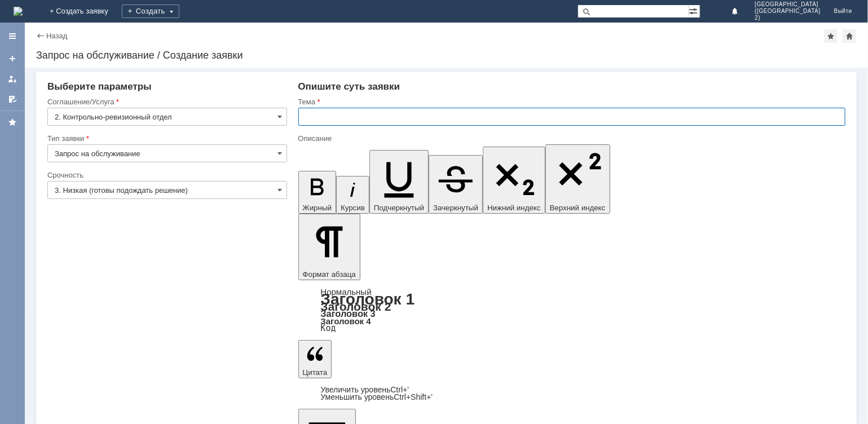  Describe the element at coordinates (694, 10) in the screenshot. I see `span: Расширенный поиск` at that location.